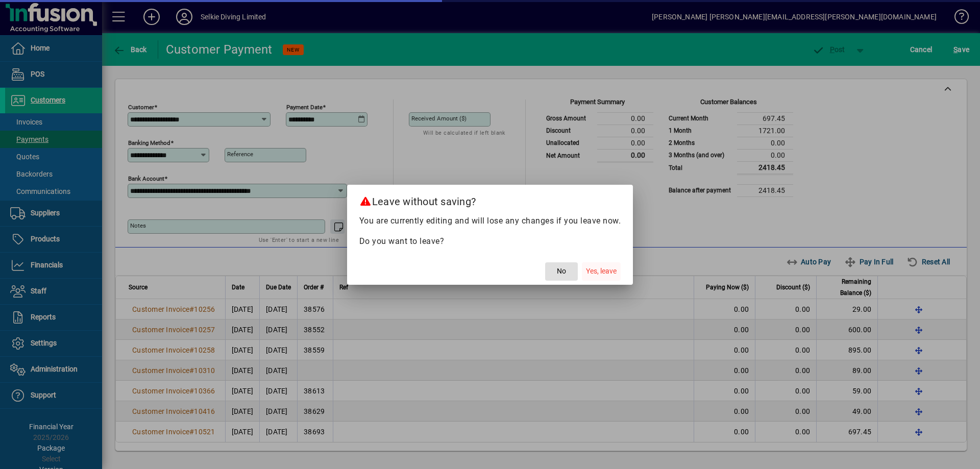 The width and height of the screenshot is (980, 469). Describe the element at coordinates (490, 200) in the screenshot. I see `h2: Leave without saving?` at that location.